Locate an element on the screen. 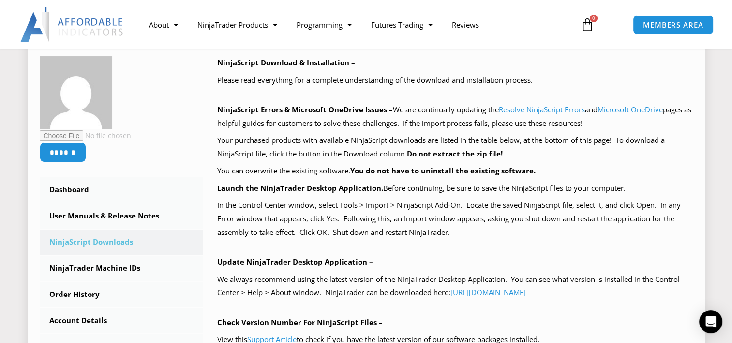  a: NinjaScript Downloads is located at coordinates (122, 242).